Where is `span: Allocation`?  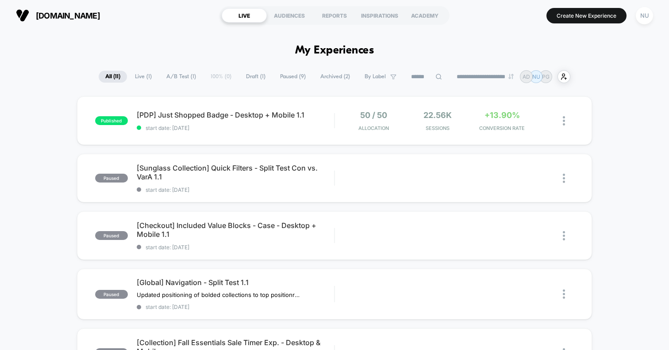 span: Allocation is located at coordinates (373, 128).